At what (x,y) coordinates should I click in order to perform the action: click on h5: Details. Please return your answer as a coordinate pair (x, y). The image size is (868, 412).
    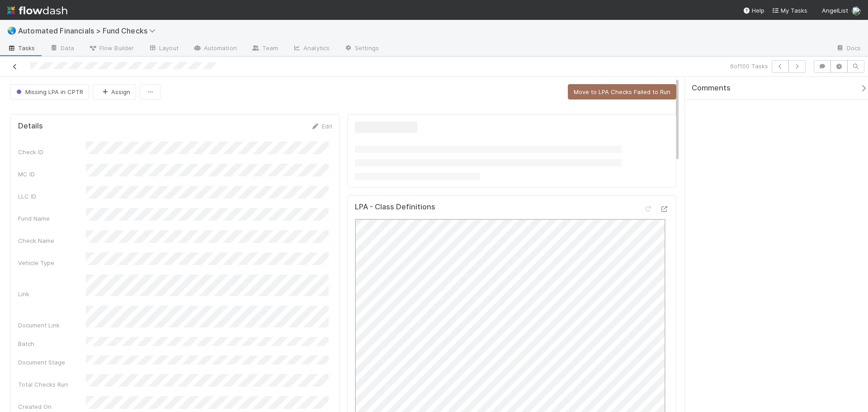
    Looking at the image, I should click on (30, 127).